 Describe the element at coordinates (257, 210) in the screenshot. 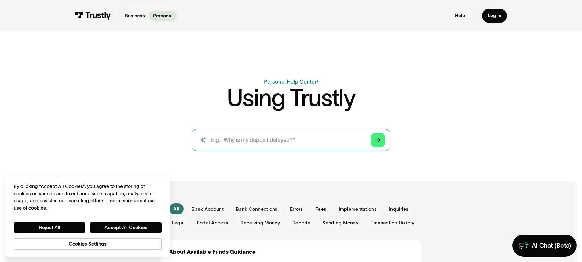

I see `span: Bank Connections` at that location.